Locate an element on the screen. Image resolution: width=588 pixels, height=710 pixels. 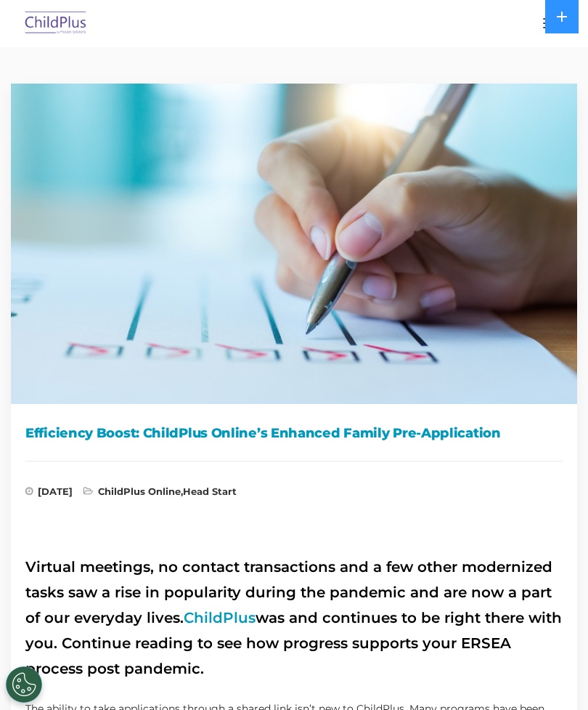
button: Cookies Settings is located at coordinates (24, 685).